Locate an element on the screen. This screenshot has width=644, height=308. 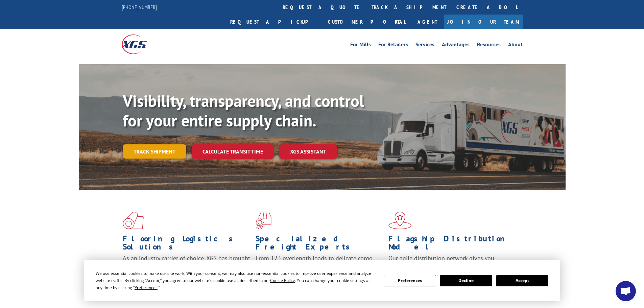
a: XGS ASSISTANT is located at coordinates (308, 151).